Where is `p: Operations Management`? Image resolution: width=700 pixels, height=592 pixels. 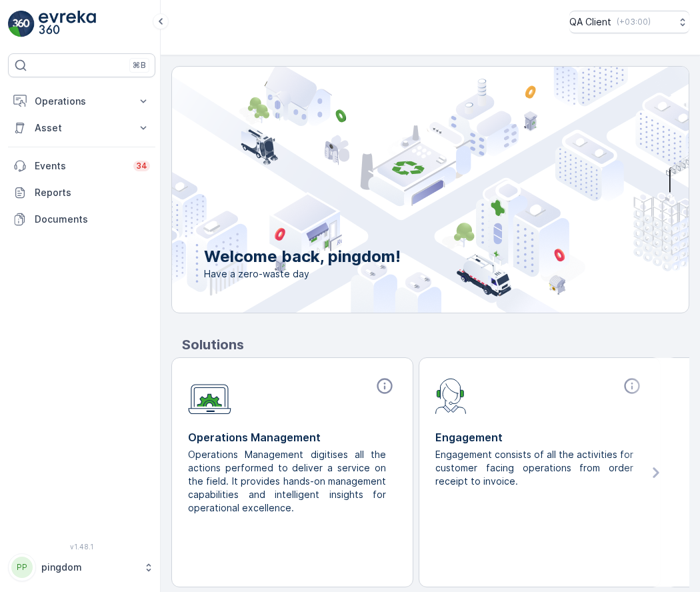
p: Operations Management is located at coordinates (292, 438).